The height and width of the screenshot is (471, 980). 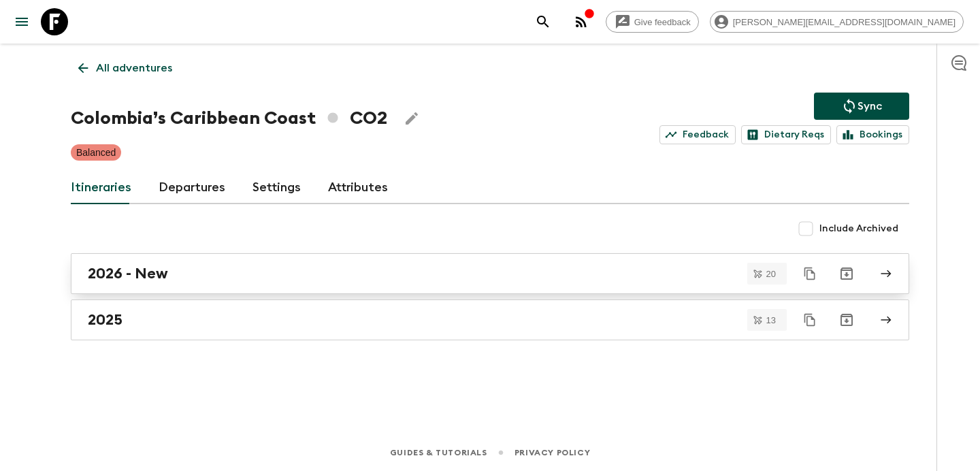 What do you see at coordinates (192, 188) in the screenshot?
I see `a: Departures` at bounding box center [192, 188].